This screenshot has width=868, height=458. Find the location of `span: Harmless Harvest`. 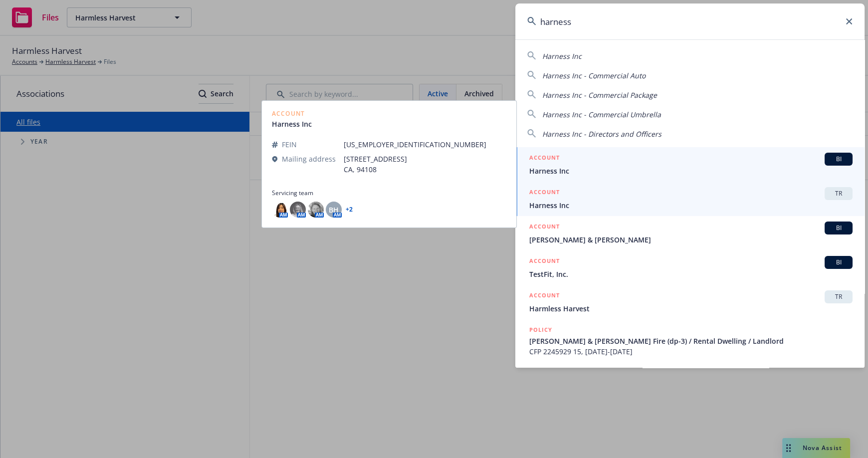

span: Harmless Harvest is located at coordinates (691, 308).